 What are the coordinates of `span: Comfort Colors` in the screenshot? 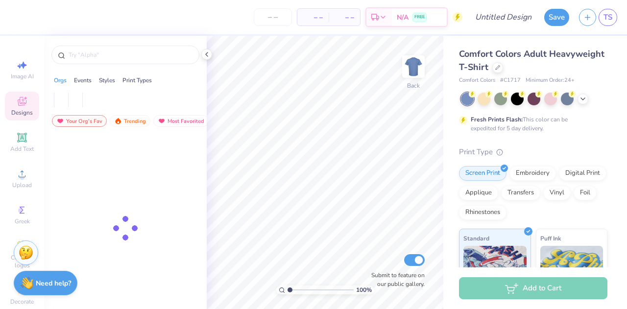 It's located at (477, 80).